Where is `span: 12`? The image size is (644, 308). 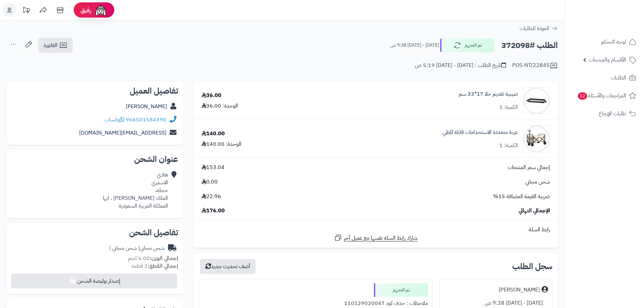
span: 12 is located at coordinates (582, 96).